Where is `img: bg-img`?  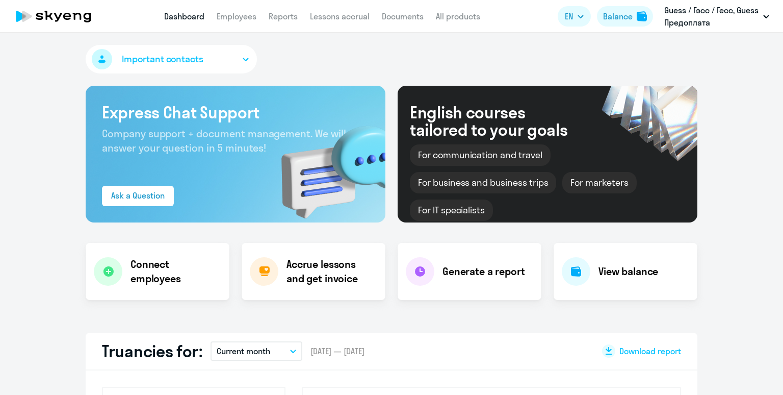
img: bg-img is located at coordinates (326, 165).